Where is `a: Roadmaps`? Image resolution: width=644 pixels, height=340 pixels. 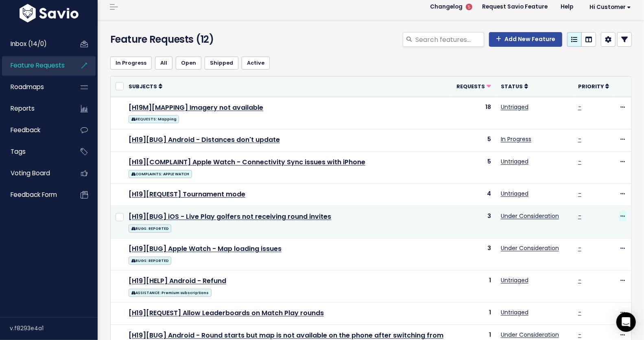 a: Roadmaps is located at coordinates (35, 87).